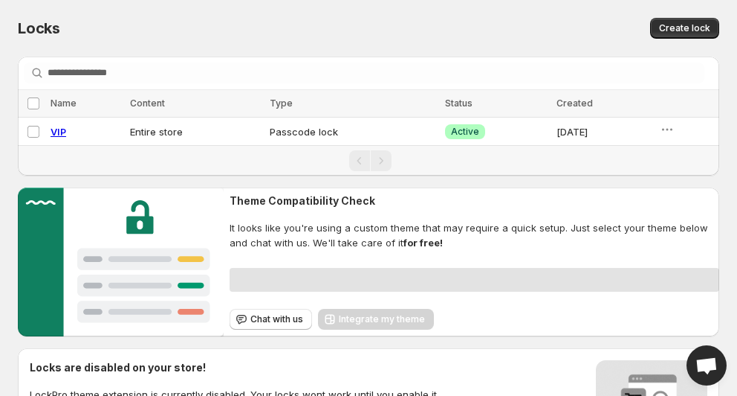 This screenshot has height=396, width=737. I want to click on span: Created, so click(575, 103).